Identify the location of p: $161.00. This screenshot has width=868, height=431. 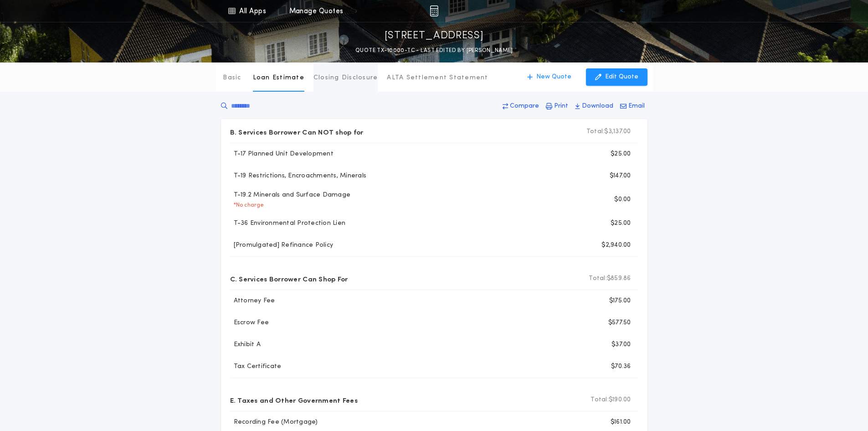
(621, 422).